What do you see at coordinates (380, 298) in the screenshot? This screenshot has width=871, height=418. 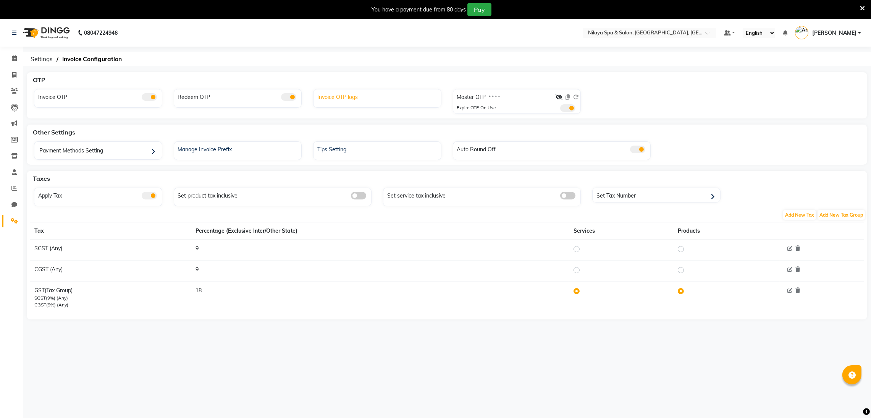 I see `td: 18` at bounding box center [380, 298].